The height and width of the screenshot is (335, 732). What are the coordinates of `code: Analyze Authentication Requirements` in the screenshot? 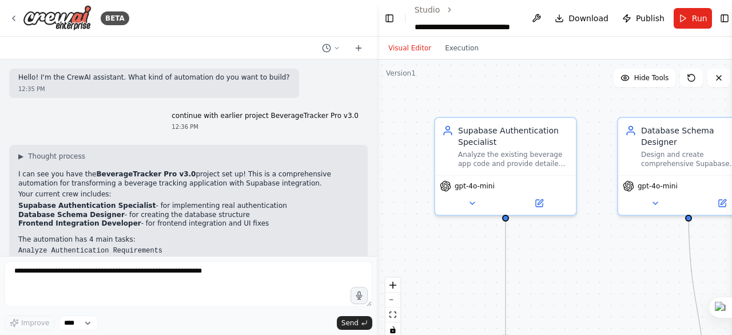 It's located at (90, 251).